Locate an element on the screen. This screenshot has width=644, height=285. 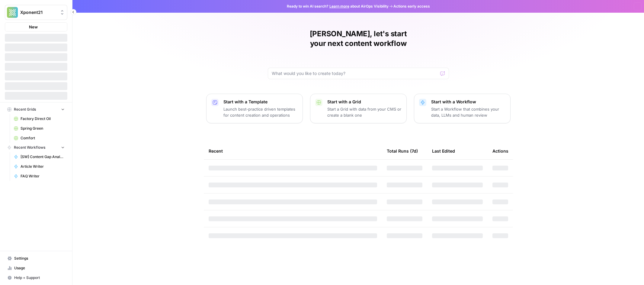
p: Start with a Grid is located at coordinates (364, 102).